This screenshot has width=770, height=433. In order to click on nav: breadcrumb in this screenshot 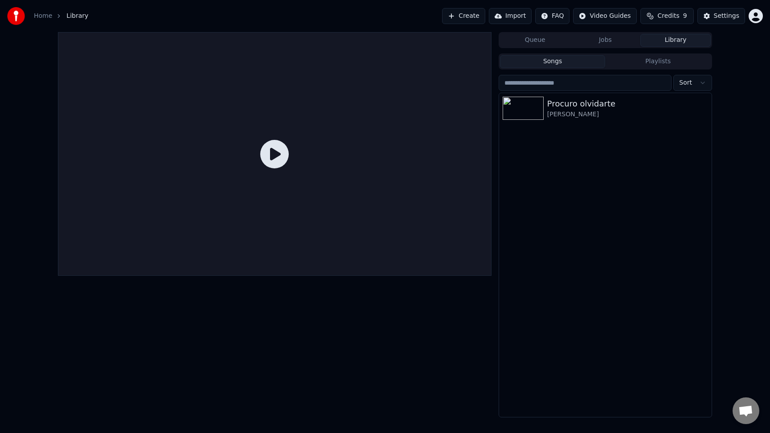, I will do `click(61, 16)`.